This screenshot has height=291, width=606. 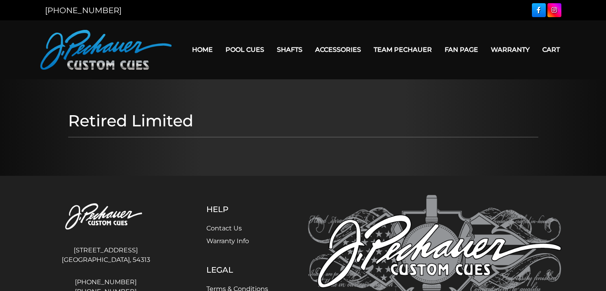 What do you see at coordinates (338, 49) in the screenshot?
I see `a: Accessories` at bounding box center [338, 49].